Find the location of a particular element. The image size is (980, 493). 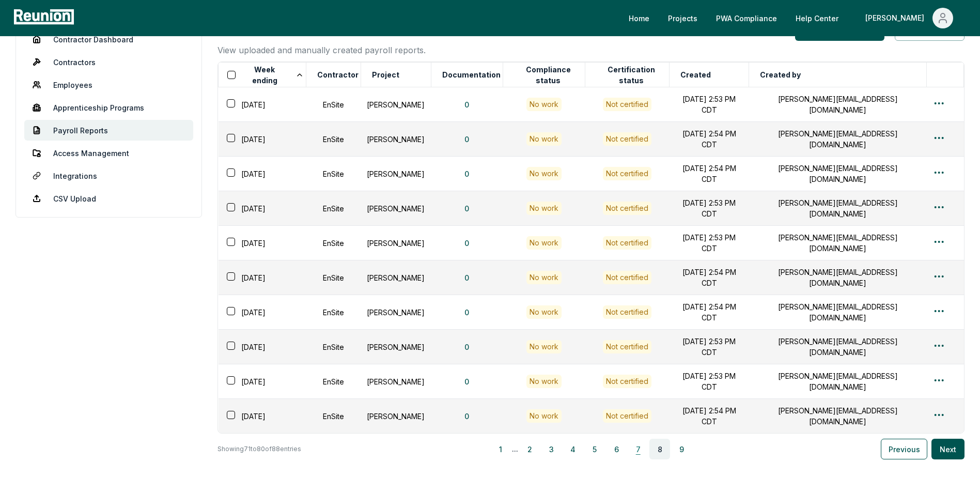

a: Payroll Reports is located at coordinates (109, 130).